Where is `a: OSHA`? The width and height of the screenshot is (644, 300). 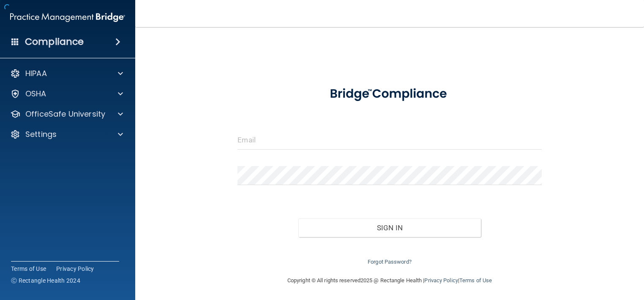 a: OSHA is located at coordinates (67, 94).